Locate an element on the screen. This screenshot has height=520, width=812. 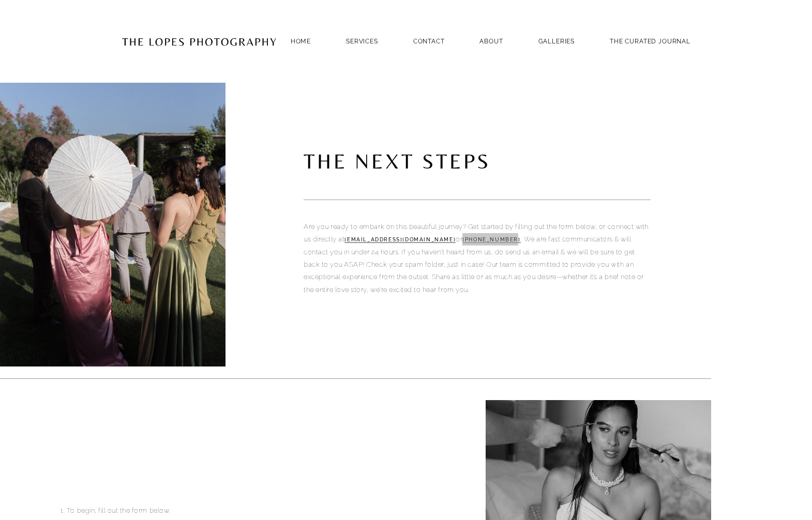
p: Are you ready to embark on this beautiful journey? Get started by filling out the form below, or ... is located at coordinates (477, 259).